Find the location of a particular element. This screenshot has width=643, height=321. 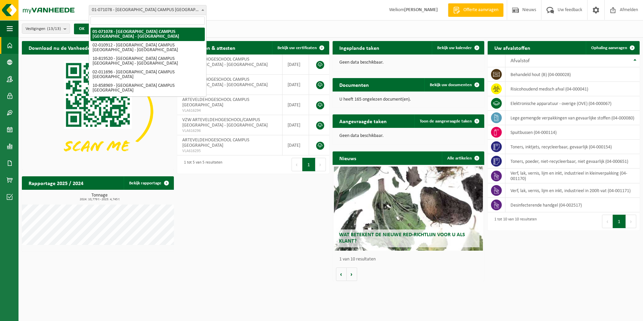

span: Afvalstof is located at coordinates (520, 61).